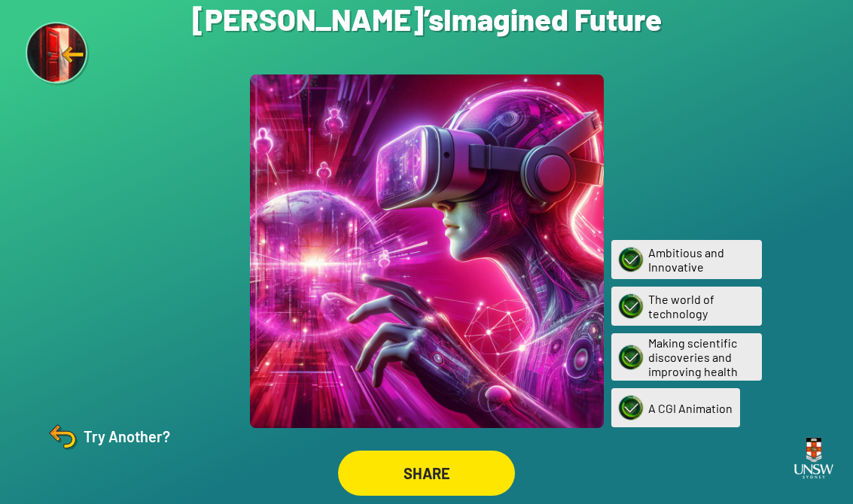  What do you see at coordinates (58, 54) in the screenshot?
I see `img: Exit` at bounding box center [58, 54].